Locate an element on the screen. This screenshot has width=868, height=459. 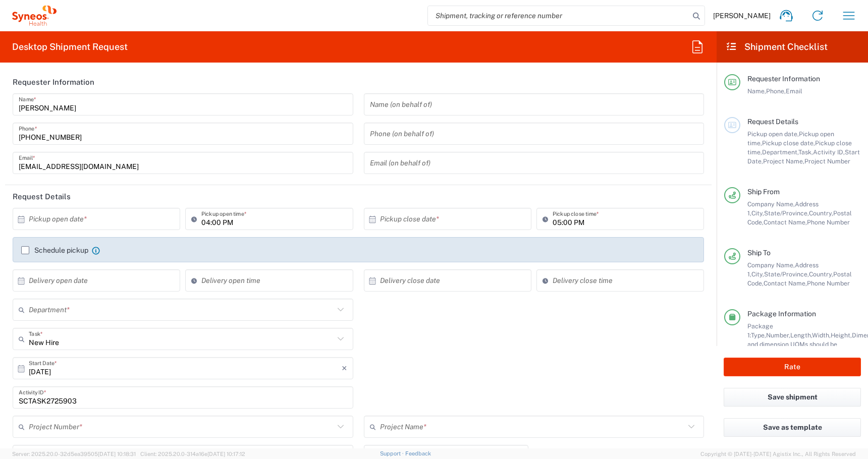
a: Feedback is located at coordinates (418, 453).